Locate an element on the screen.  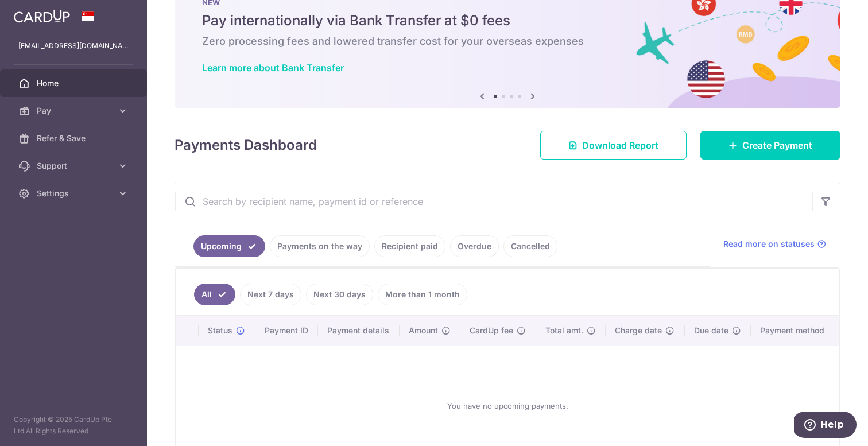
a: Learn more about Bank Transfer is located at coordinates (273, 68).